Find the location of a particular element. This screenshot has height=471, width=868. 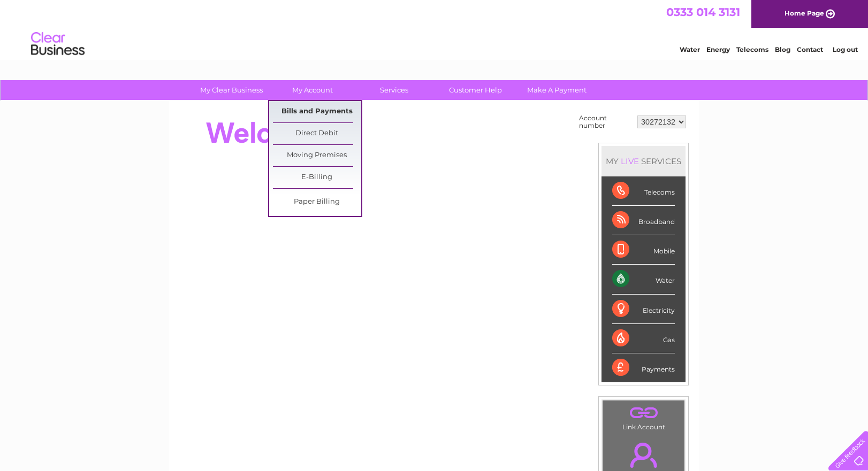

a: Energy is located at coordinates (718, 49).